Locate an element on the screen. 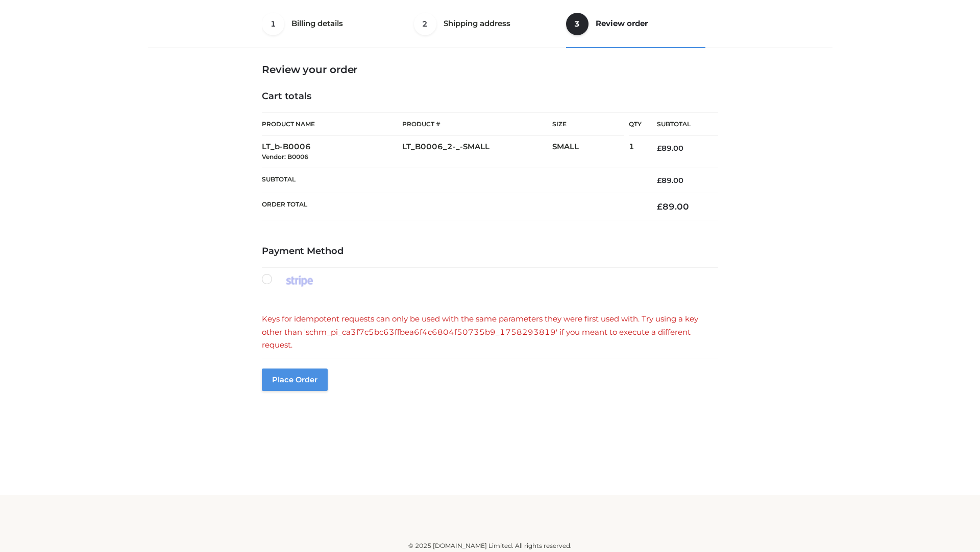  button: Place order is located at coordinates (294, 379).